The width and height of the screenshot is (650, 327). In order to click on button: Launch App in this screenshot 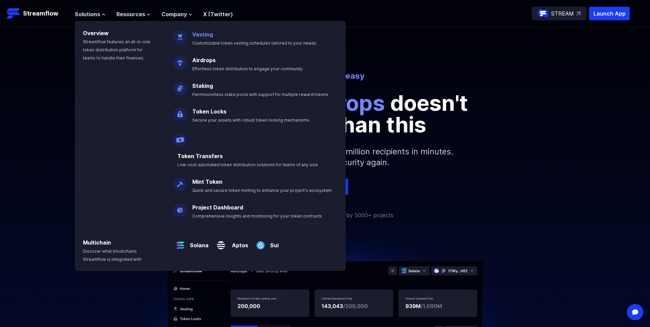, I will do `click(609, 14)`.